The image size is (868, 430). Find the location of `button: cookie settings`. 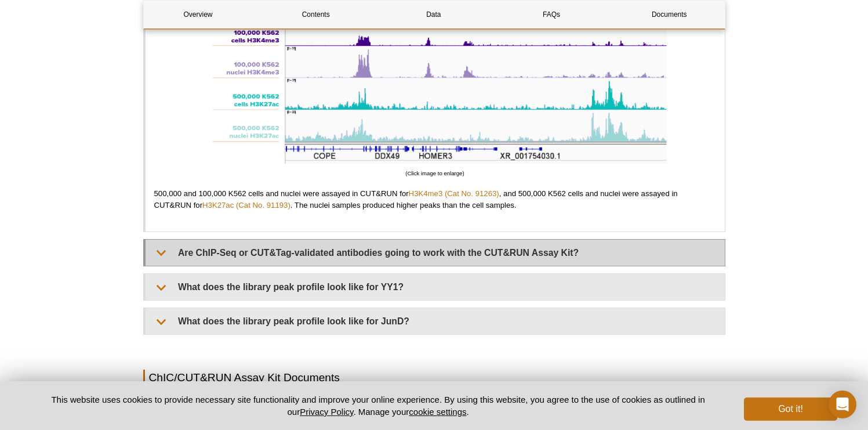

button: cookie settings is located at coordinates (437, 411).